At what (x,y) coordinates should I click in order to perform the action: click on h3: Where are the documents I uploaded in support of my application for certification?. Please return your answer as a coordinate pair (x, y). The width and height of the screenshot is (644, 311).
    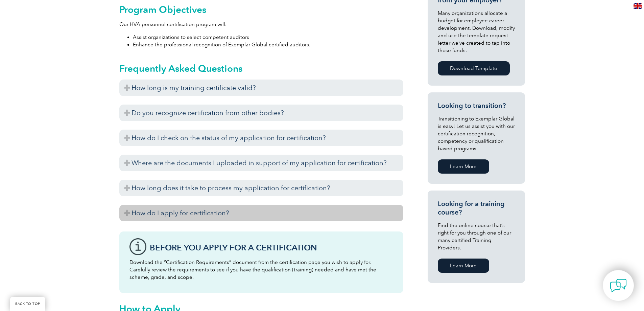
    Looking at the image, I should click on (261, 163).